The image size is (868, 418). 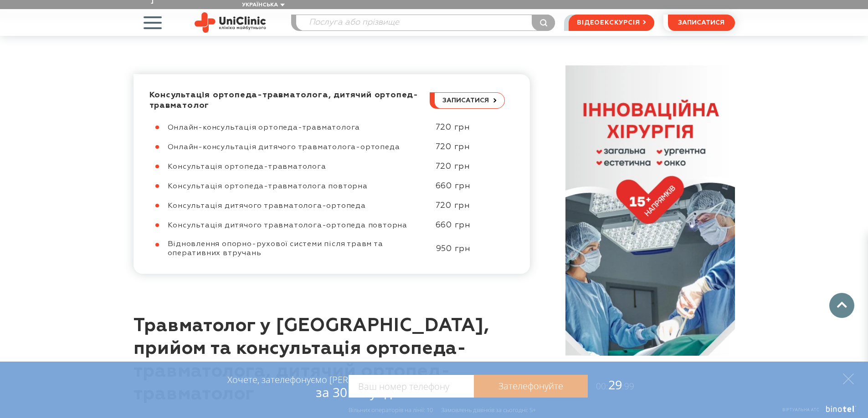 What do you see at coordinates (288, 226) in the screenshot?
I see `span: Консультація дитячого травматолога-ортопеда повторна` at bounding box center [288, 226].